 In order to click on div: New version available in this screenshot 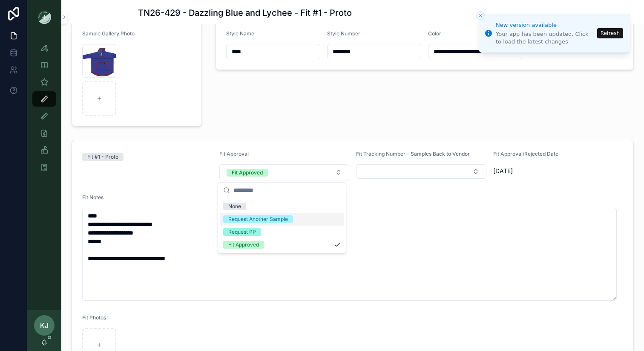, I will do `click(545, 25)`.